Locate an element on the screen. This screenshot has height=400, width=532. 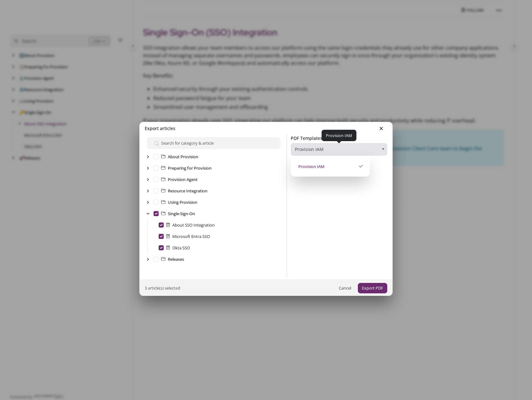
button: Export PDF is located at coordinates (372, 288).